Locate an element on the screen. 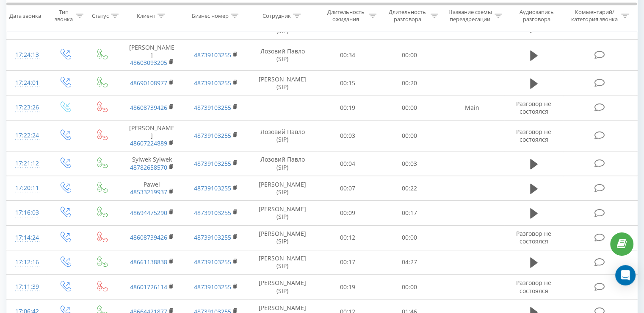 The image size is (644, 313). div: Аудиозапись разговора is located at coordinates (537, 16).